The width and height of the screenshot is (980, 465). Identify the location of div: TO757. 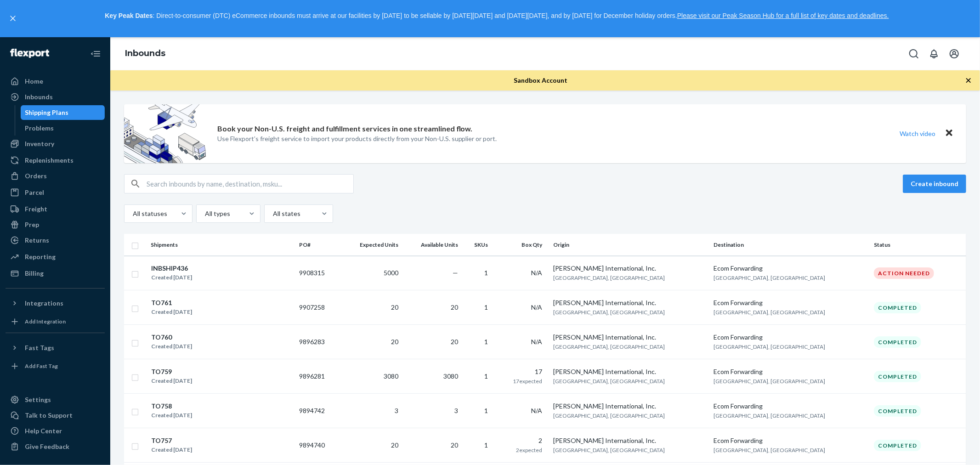
(171, 440).